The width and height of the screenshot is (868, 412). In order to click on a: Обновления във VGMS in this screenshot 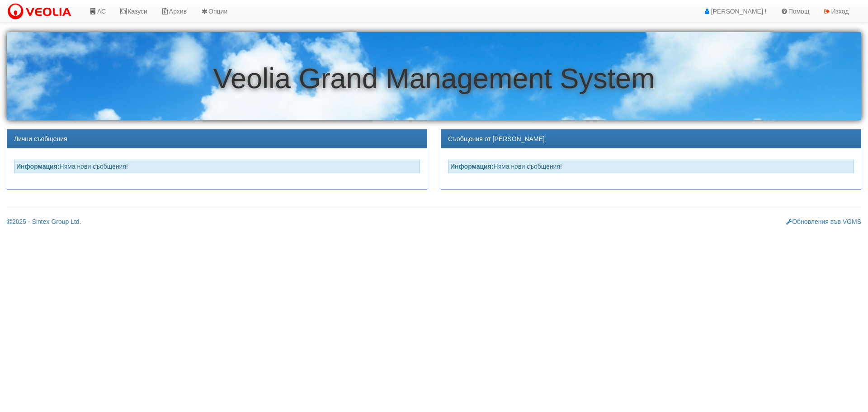, I will do `click(824, 222)`.